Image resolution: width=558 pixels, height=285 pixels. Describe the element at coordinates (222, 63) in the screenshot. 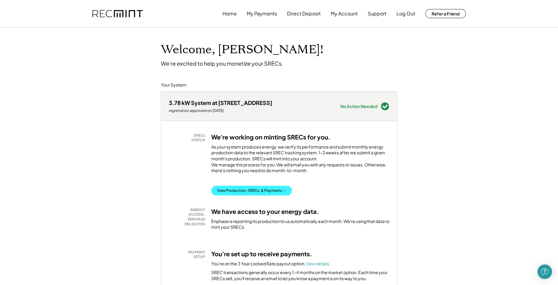

I see `div: We're excited to help you monetize your SRECs.` at that location.